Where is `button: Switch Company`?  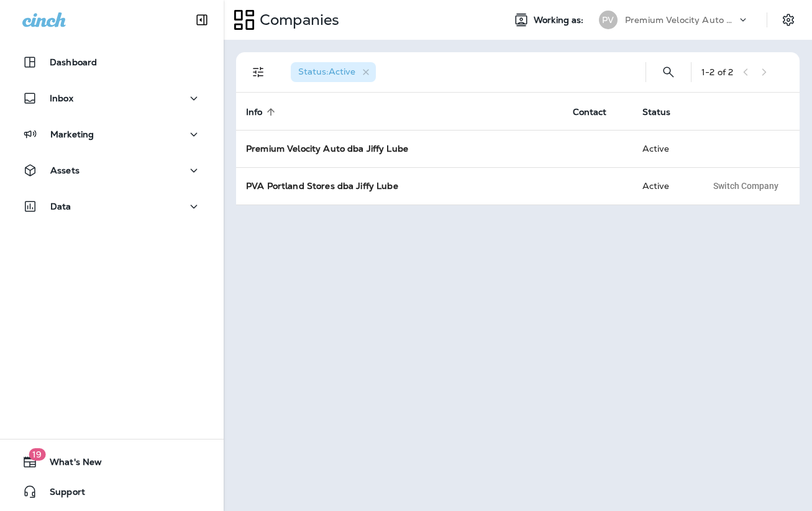 button: Switch Company is located at coordinates (745, 185).